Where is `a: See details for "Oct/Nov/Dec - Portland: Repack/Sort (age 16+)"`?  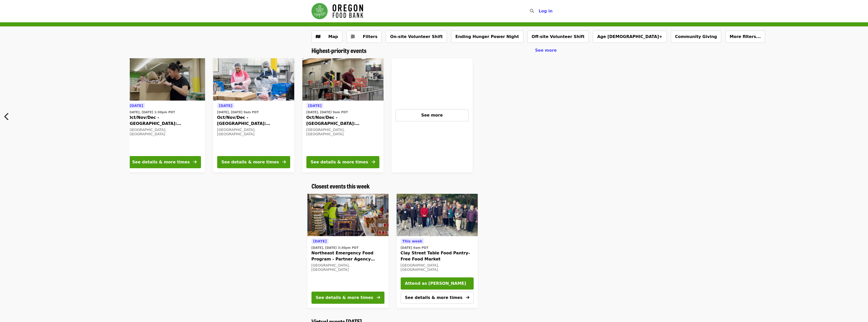
a: See details for "Oct/Nov/Dec - Portland: Repack/Sort (age 16+)" is located at coordinates (343, 115).